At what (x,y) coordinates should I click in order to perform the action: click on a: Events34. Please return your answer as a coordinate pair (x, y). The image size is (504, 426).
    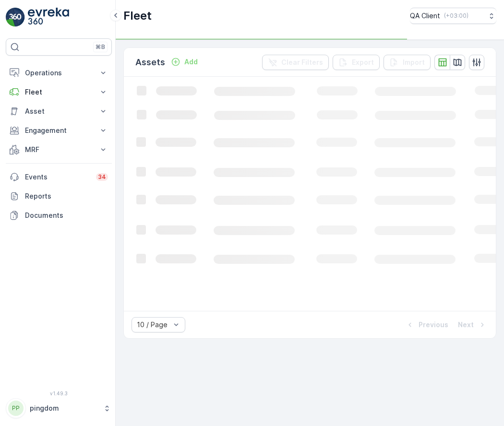
    Looking at the image, I should click on (58, 177).